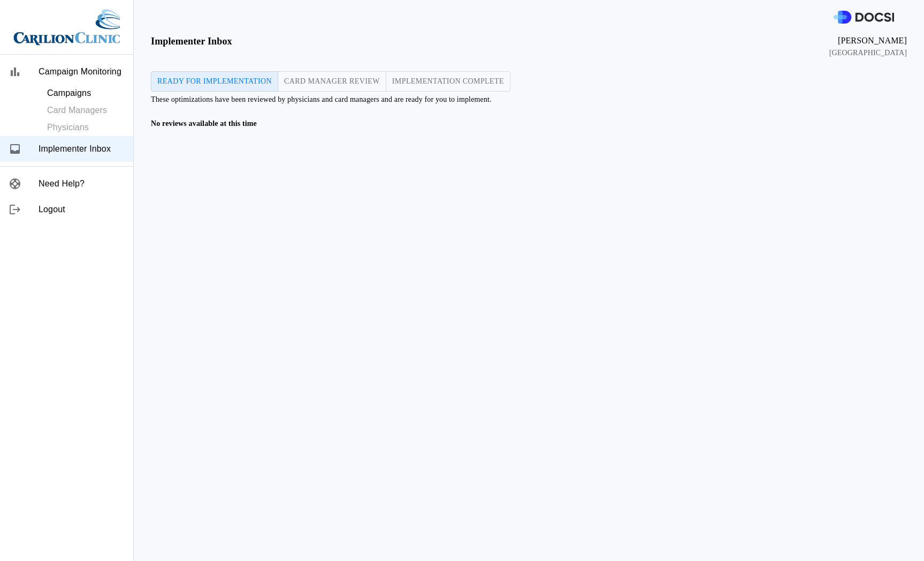 The width and height of the screenshot is (924, 561). I want to click on img: Site Logo, so click(67, 27).